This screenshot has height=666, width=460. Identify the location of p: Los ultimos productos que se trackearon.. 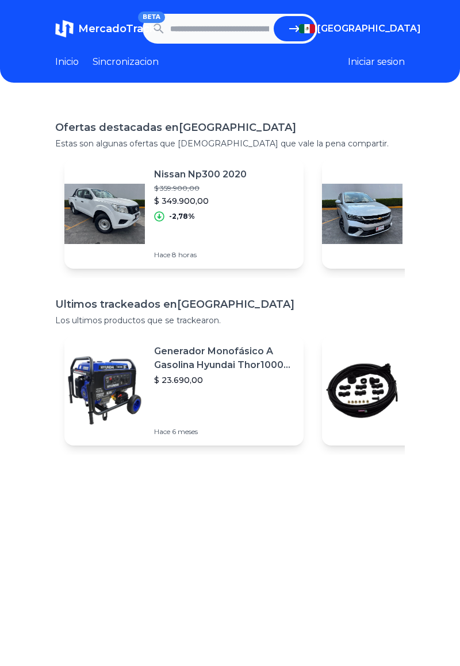
(230, 321).